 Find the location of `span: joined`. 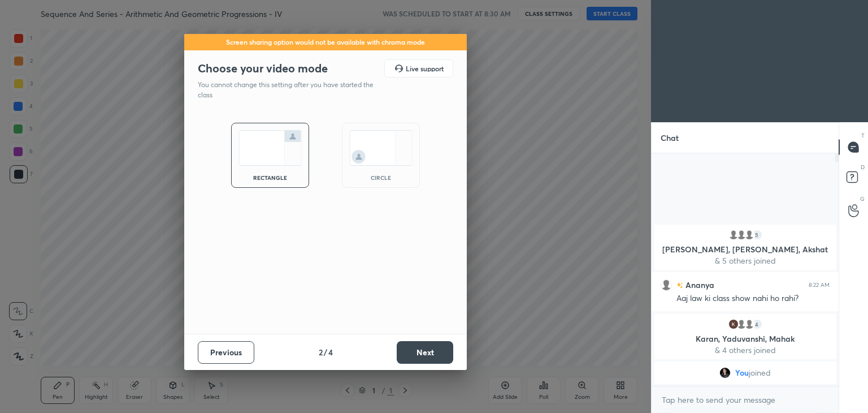

span: joined is located at coordinates (760, 373).